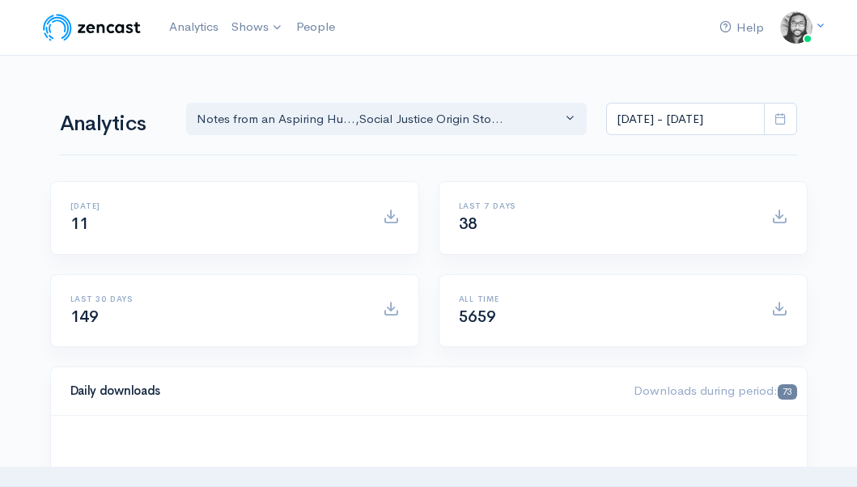 This screenshot has width=857, height=487. I want to click on button: Notes from an Aspiring Hu..., Social Justice Origin Sto..., so click(387, 119).